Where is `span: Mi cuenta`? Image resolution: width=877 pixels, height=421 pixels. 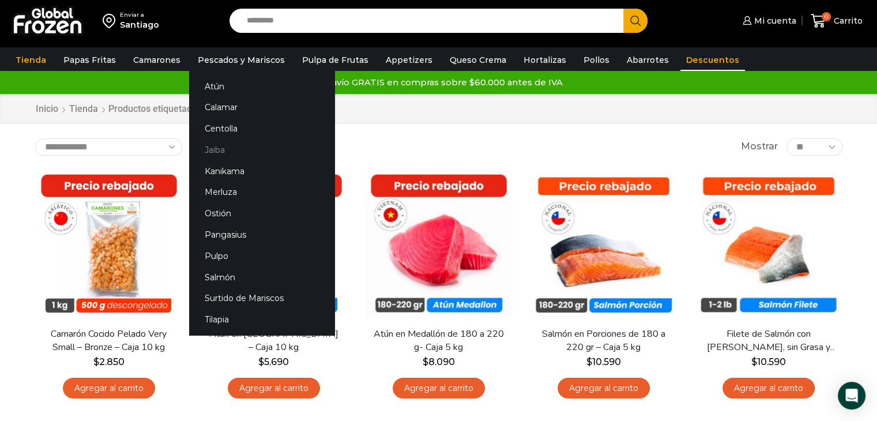 span: Mi cuenta is located at coordinates (774, 21).